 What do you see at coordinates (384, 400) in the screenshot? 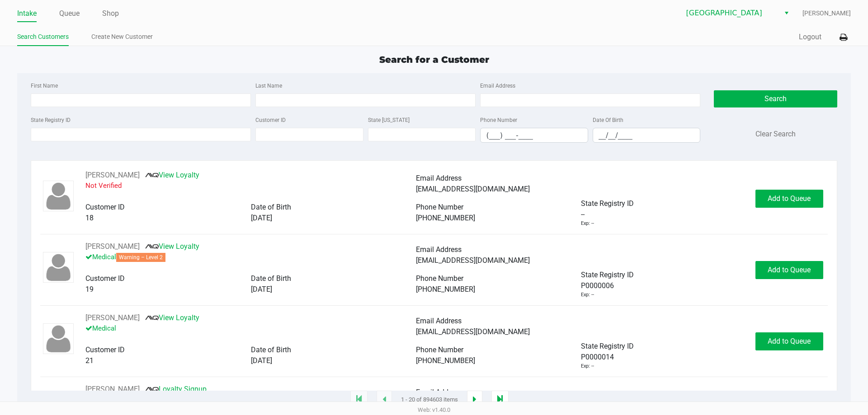
I see `app-submit-button: Previous` at bounding box center [384, 400].